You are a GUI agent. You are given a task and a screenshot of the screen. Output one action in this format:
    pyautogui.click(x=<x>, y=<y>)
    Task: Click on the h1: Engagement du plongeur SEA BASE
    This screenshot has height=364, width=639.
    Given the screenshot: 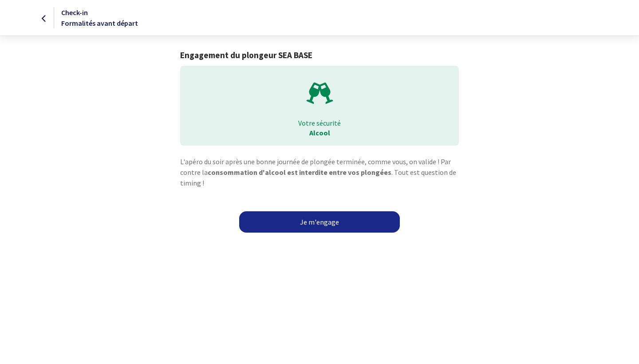 What is the action you would take?
    pyautogui.click(x=319, y=55)
    